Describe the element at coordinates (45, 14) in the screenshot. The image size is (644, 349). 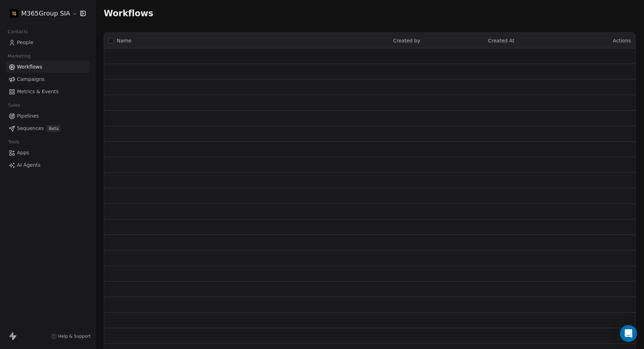
I see `span: M365Group SIA` at that location.